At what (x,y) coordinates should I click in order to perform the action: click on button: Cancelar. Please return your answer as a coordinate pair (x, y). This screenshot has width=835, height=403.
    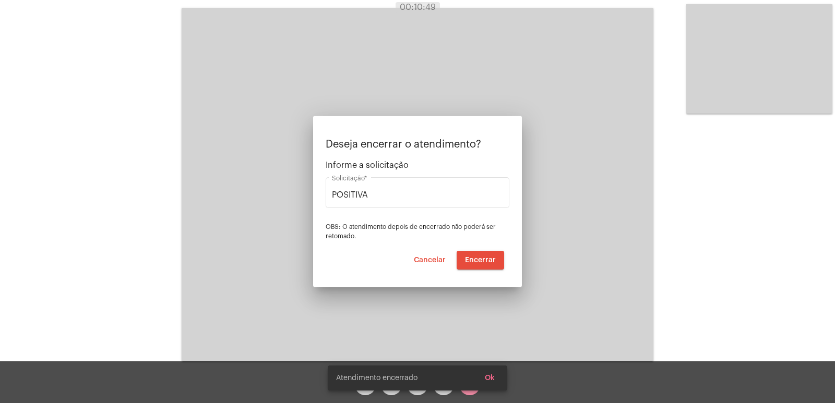
    Looking at the image, I should click on (429, 260).